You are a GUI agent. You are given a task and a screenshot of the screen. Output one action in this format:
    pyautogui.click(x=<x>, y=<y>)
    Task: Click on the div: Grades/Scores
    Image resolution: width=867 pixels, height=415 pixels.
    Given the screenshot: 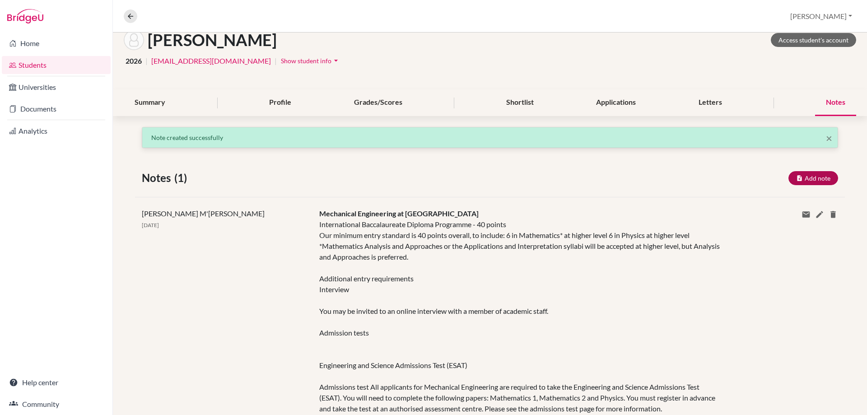 What is the action you would take?
    pyautogui.click(x=378, y=102)
    